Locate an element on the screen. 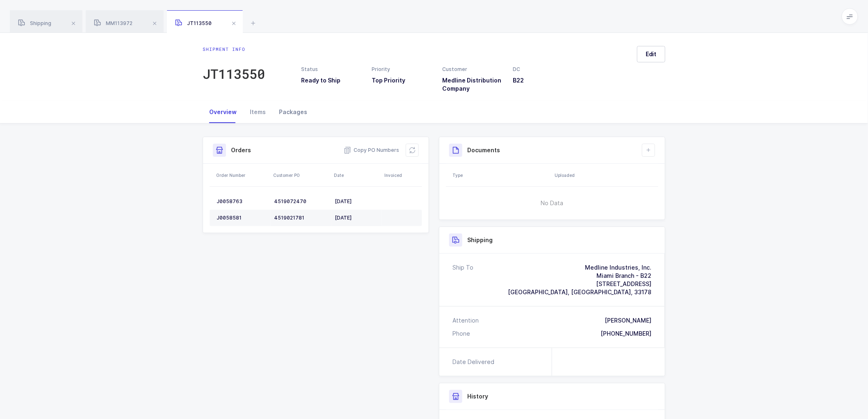  span: JT113550 is located at coordinates (193, 23).